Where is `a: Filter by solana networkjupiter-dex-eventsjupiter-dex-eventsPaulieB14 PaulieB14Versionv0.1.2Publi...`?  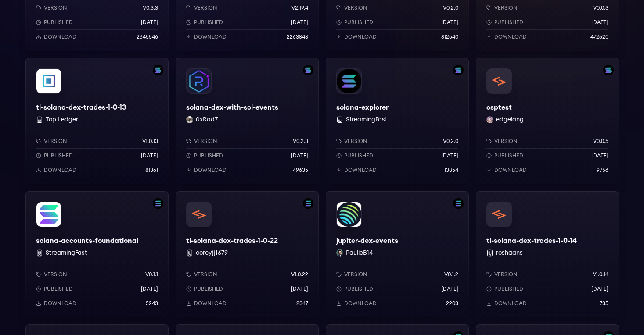 a: Filter by solana networkjupiter-dex-eventsjupiter-dex-eventsPaulieB14 PaulieB14Versionv0.1.2Publi... is located at coordinates (397, 255).